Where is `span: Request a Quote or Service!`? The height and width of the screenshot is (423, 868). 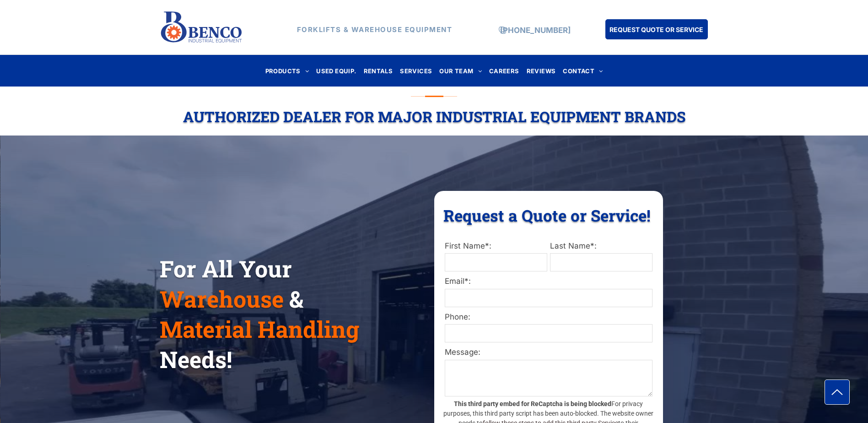
span: Request a Quote or Service! is located at coordinates (547, 215).